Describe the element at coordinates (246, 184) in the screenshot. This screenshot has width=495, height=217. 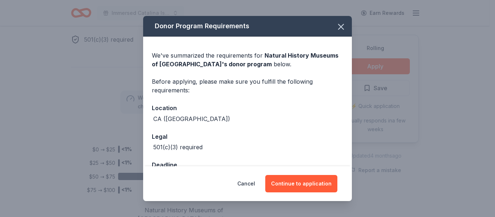
I see `button: Cancel` at that location.